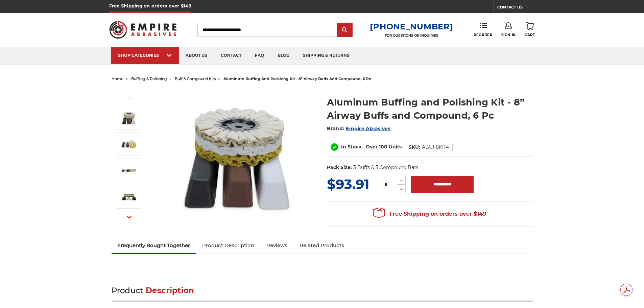  Describe the element at coordinates (483, 29) in the screenshot. I see `a: Reorder` at that location.